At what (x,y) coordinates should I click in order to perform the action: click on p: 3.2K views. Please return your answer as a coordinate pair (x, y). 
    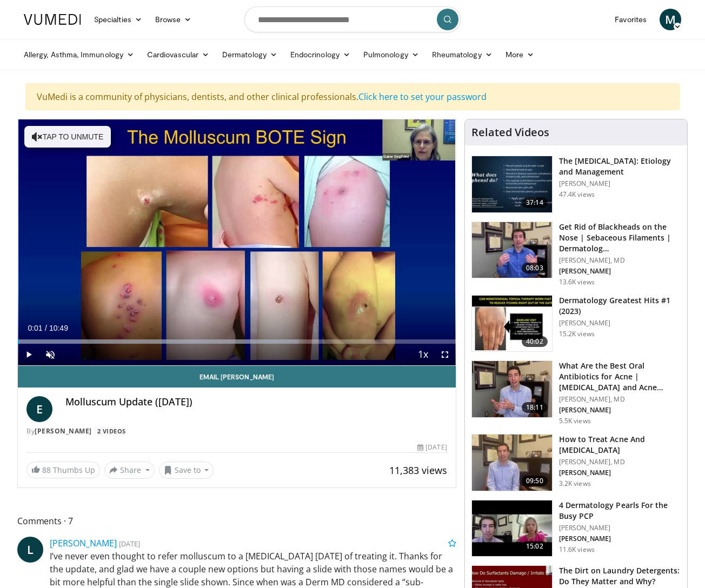
    Looking at the image, I should click on (574, 483).